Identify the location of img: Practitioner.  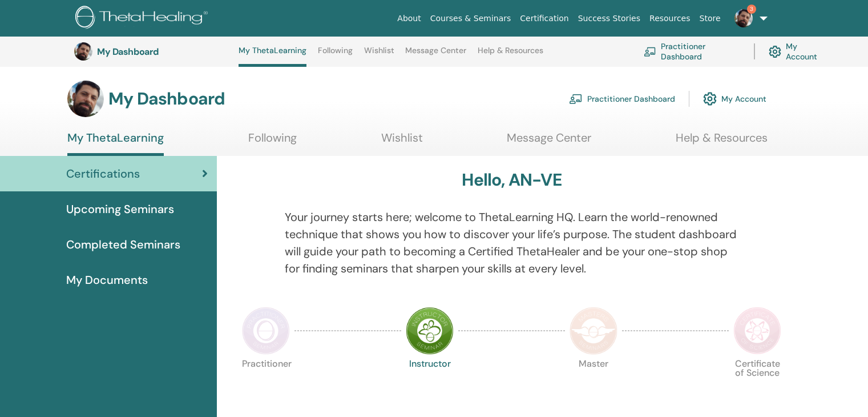
(266, 331).